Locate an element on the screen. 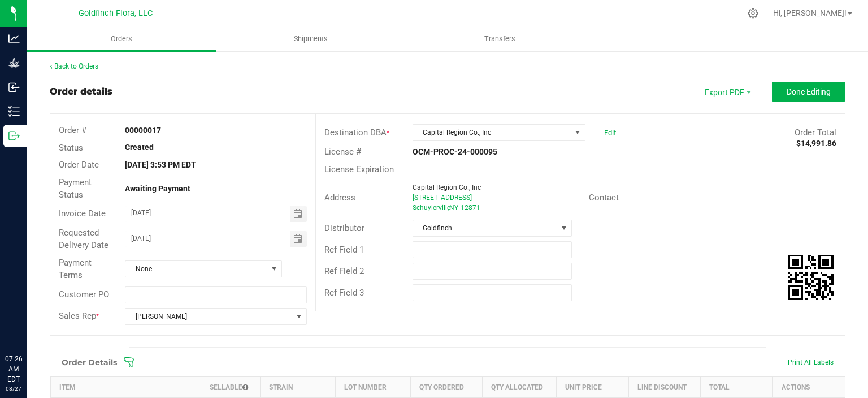 The width and height of the screenshot is (868, 398). p: 08/27 is located at coordinates (13, 388).